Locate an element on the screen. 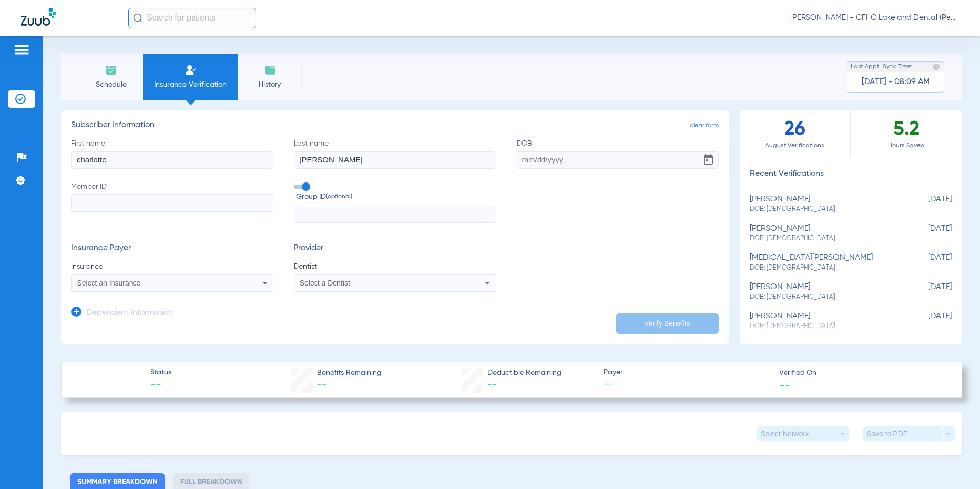 This screenshot has width=980, height=489. button: Open calendar is located at coordinates (709, 160).